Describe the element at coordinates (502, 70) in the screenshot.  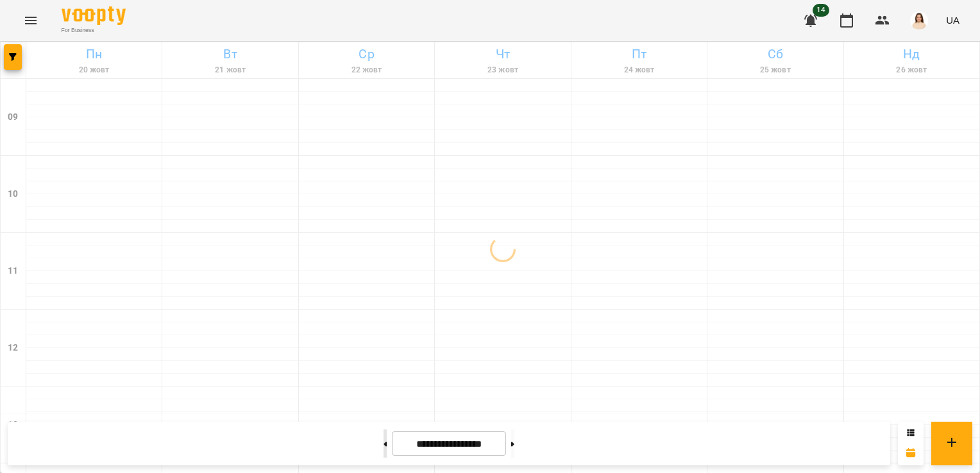
I see `h6: 23 жовт` at that location.